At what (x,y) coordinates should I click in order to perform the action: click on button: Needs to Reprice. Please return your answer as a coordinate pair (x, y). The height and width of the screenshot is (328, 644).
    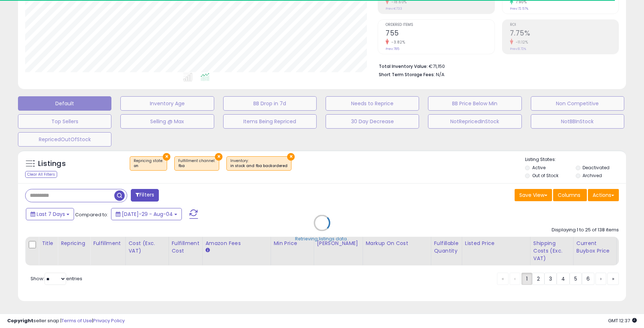
    Looking at the image, I should click on (372, 103).